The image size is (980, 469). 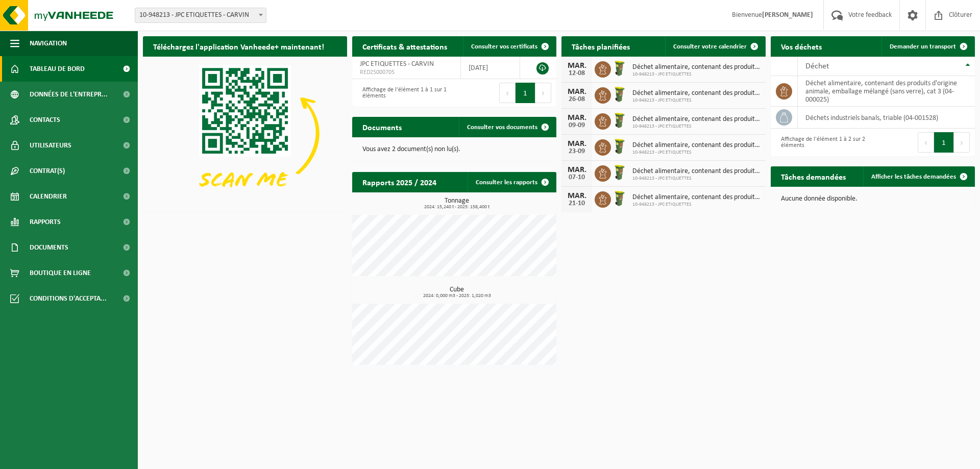 What do you see at coordinates (576, 152) in the screenshot?
I see `div: 23-09` at bounding box center [576, 152].